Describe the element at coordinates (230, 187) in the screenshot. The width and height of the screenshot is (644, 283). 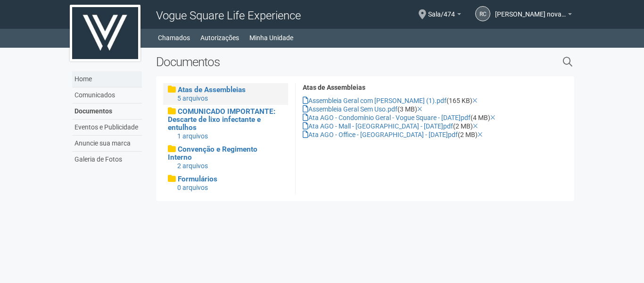
I see `div: 0 arquivos` at that location.